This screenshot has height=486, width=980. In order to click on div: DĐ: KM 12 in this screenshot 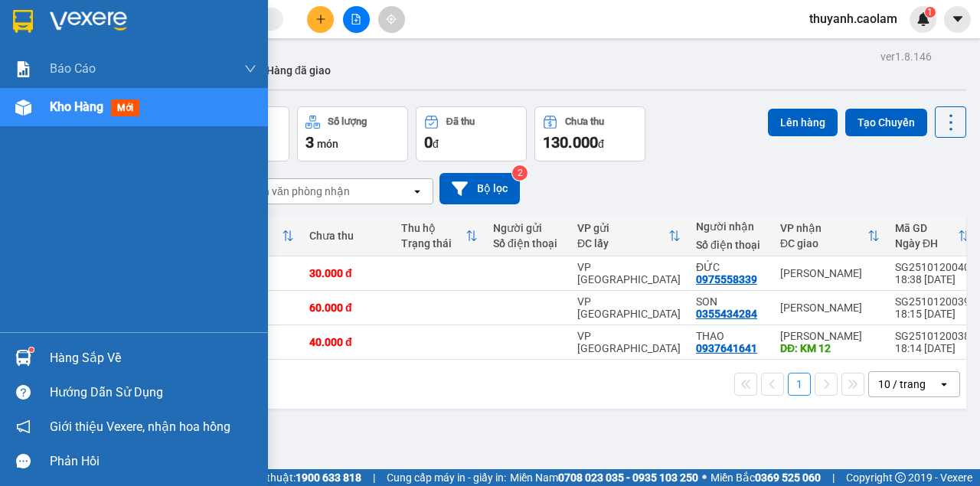, I will do `click(830, 349)`.